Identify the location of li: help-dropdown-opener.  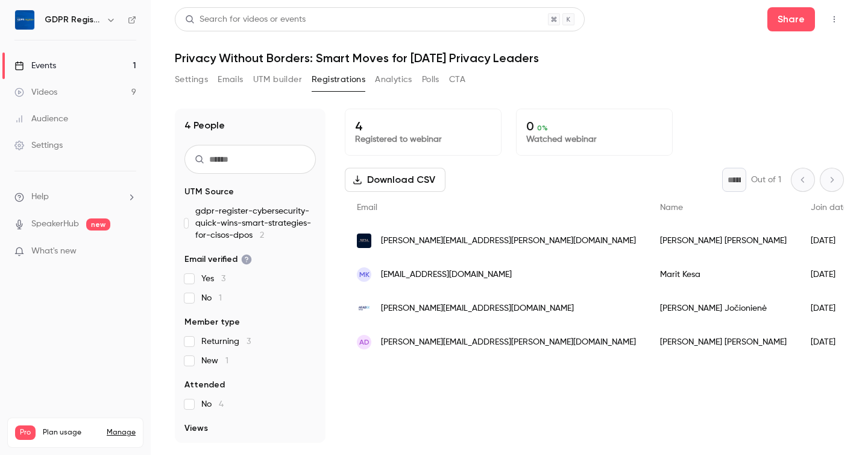
(75, 196).